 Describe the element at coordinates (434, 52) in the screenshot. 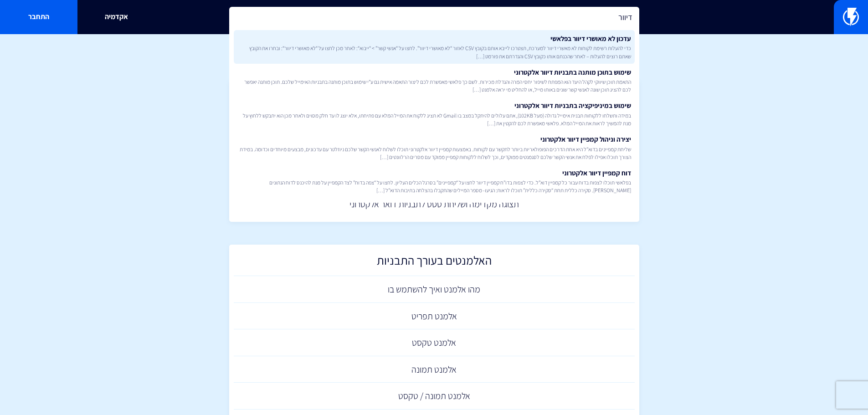

I see `span: כדי להעלות רשימת לקוחות לא מאשרי דיוור למערכת, תצטרכו לייבא אותם בקובץ CSV לאזור “לא מאושרי דיוור...` at that location.